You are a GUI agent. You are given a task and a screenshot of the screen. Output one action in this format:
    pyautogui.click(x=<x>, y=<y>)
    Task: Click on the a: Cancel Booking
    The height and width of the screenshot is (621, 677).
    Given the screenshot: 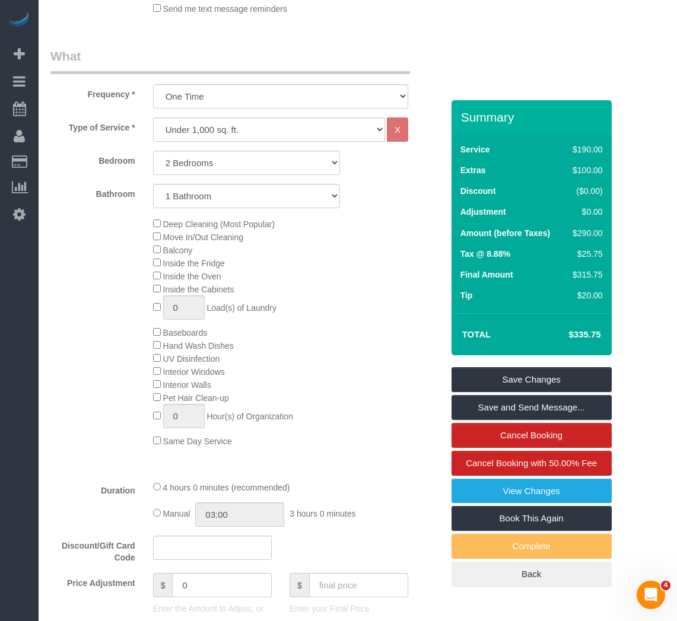 What is the action you would take?
    pyautogui.click(x=531, y=435)
    